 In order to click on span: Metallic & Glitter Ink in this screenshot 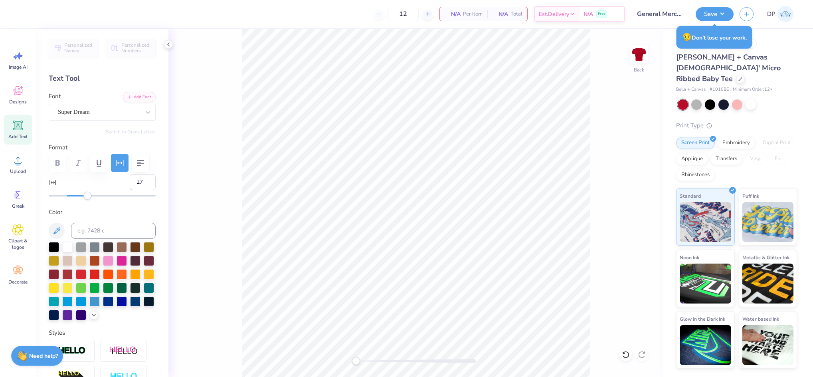, I will do `click(766, 257)`.